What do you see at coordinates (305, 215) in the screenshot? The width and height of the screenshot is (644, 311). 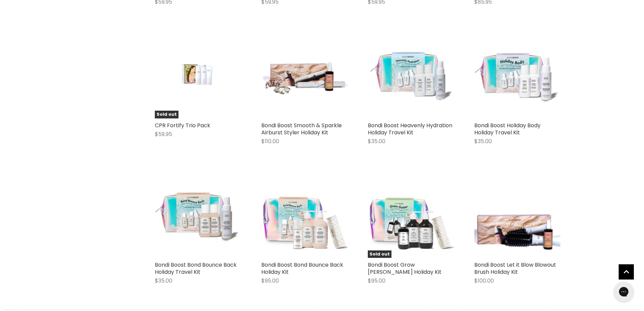 I see `img: Bondi Boost Bond Bounce Back Holiday Kit` at bounding box center [305, 215].